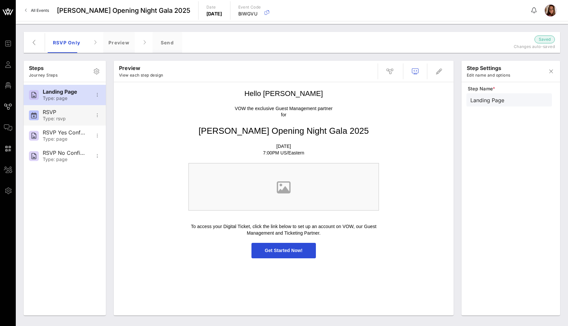  Describe the element at coordinates (66, 42) in the screenshot. I see `div: RSVP Only` at that location.